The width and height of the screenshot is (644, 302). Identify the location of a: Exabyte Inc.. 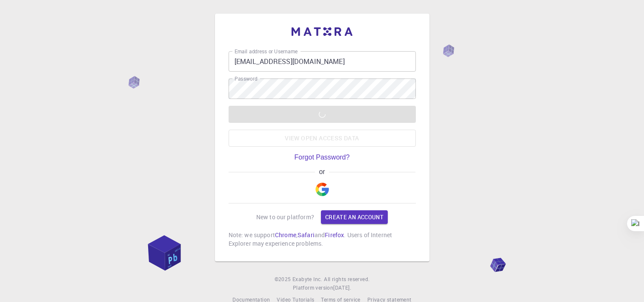
(307, 279).